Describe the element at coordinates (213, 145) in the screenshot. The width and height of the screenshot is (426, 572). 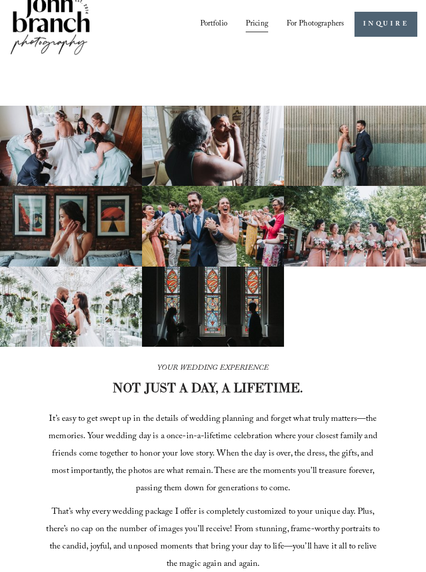
I see `img: Woman applying makeup to another woman near a window with floral curtains and autumn flowers.` at that location.